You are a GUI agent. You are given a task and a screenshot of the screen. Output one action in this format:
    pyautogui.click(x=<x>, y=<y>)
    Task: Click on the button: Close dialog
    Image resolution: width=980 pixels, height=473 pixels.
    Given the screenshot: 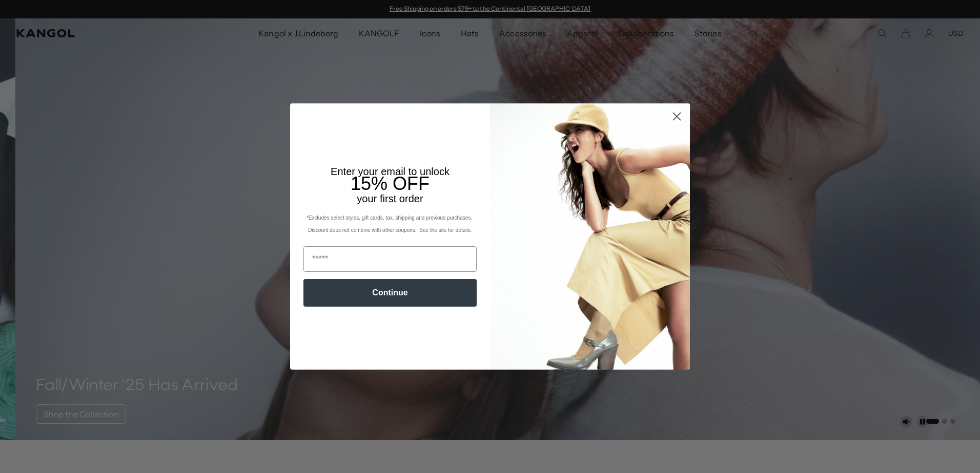 What is the action you would take?
    pyautogui.click(x=677, y=116)
    